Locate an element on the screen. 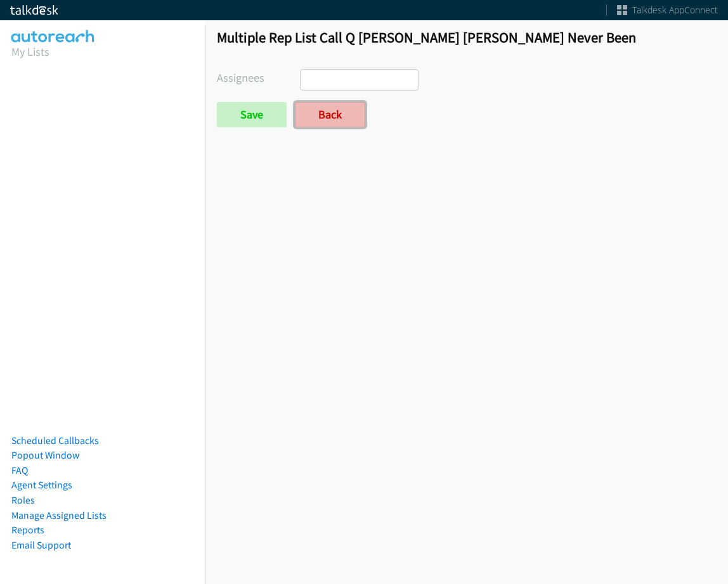 The height and width of the screenshot is (584, 728). label: Assignees is located at coordinates (258, 77).